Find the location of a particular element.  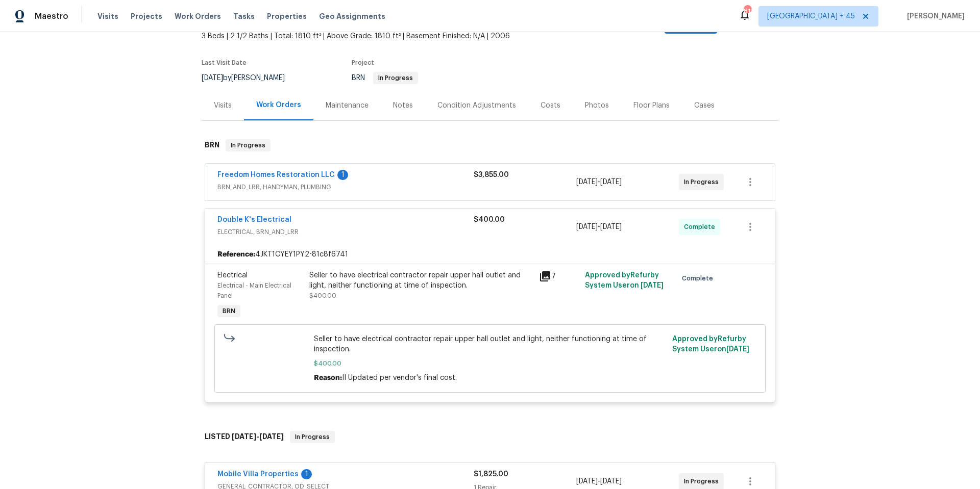

a: Double K's Electrical is located at coordinates (255, 220).